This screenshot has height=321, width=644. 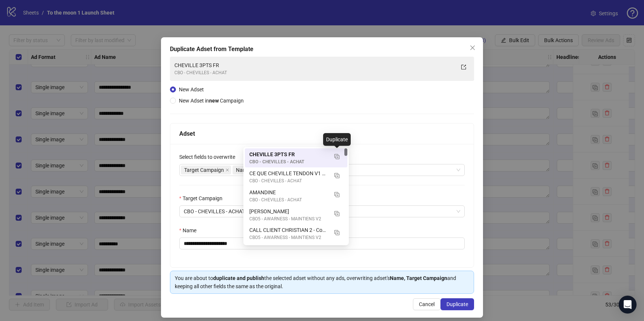 What do you see at coordinates (464, 67) in the screenshot?
I see `span: export` at bounding box center [464, 67].